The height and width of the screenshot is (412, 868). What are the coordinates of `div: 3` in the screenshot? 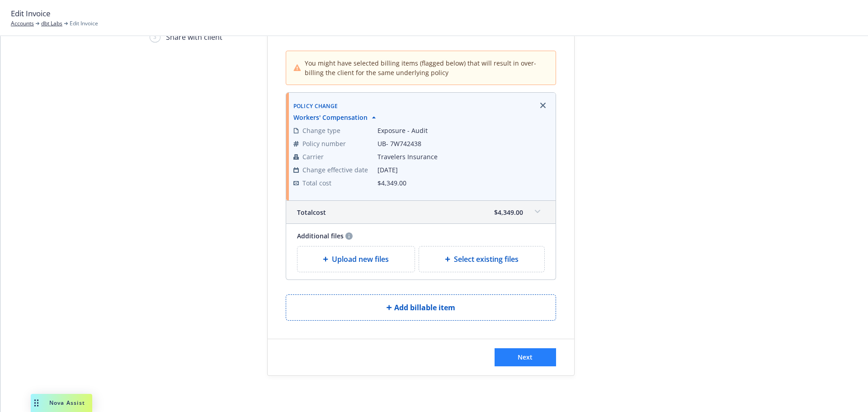 It's located at (155, 37).